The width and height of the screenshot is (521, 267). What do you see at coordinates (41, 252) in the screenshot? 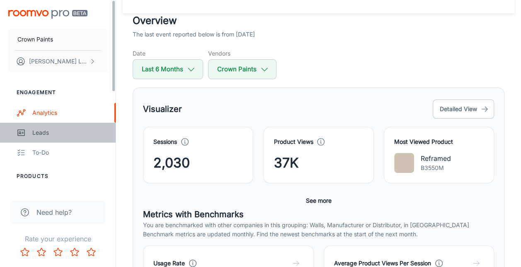
I see `button: Rate 2 star` at bounding box center [41, 252].